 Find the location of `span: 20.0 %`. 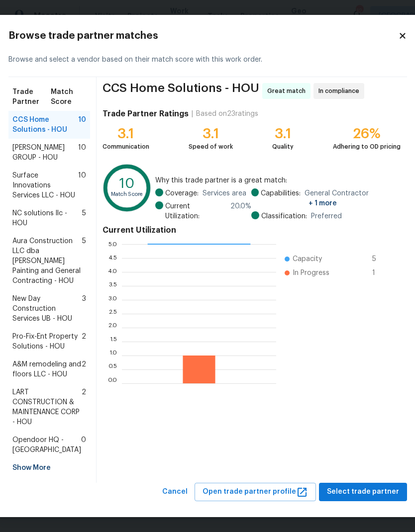

span: 20.0 % is located at coordinates (241, 211).